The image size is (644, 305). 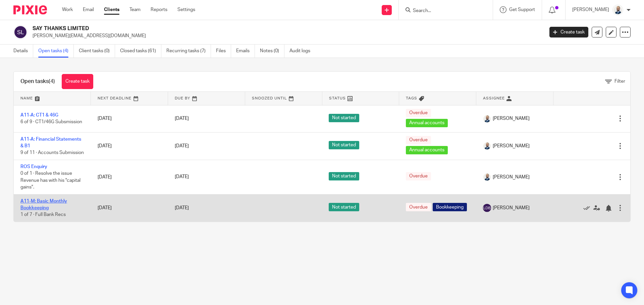 What do you see at coordinates (235, 29) in the screenshot?
I see `h2: SAY THANKS LIMITED` at bounding box center [235, 29].